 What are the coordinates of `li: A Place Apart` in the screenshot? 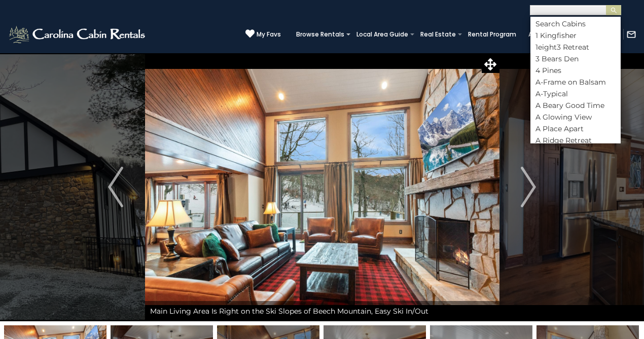 It's located at (575, 129).